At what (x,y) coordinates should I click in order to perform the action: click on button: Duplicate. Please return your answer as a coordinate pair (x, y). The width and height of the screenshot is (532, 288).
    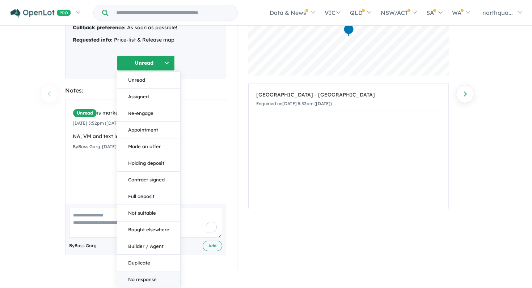
    Looking at the image, I should click on (149, 263).